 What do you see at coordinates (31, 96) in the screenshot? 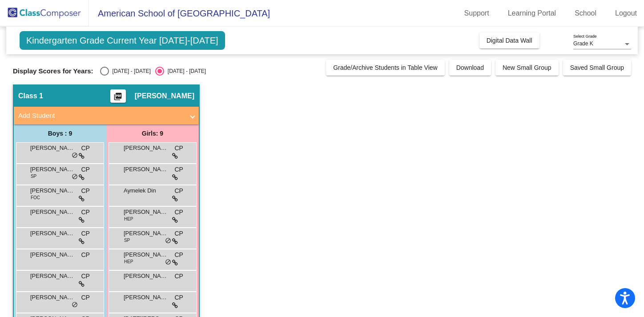
I see `span: Class 1` at bounding box center [31, 96].